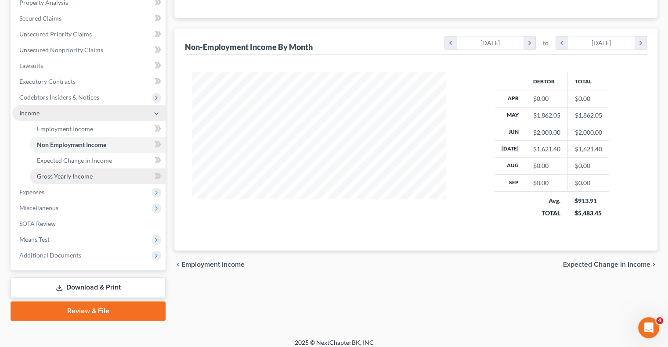 This screenshot has height=347, width=668. I want to click on div: Avg., so click(546, 201).